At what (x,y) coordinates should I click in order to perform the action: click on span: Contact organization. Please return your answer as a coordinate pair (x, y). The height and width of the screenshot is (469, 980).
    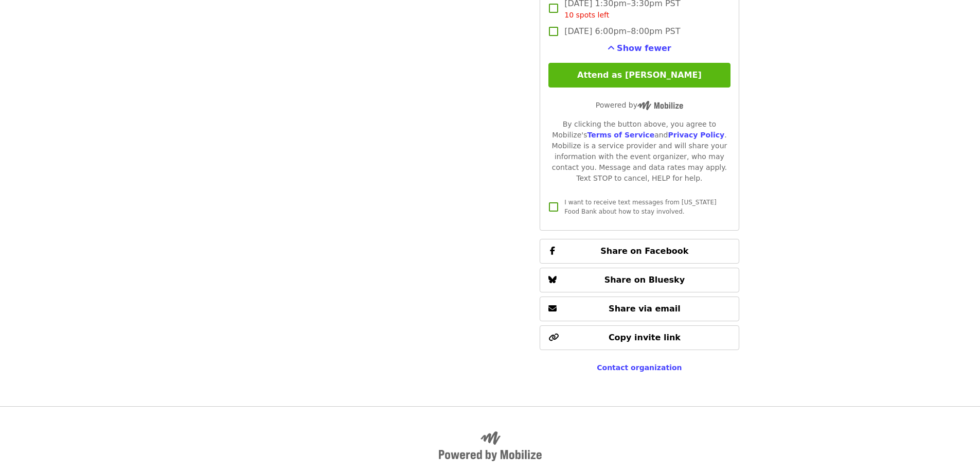
    Looking at the image, I should click on (639, 367).